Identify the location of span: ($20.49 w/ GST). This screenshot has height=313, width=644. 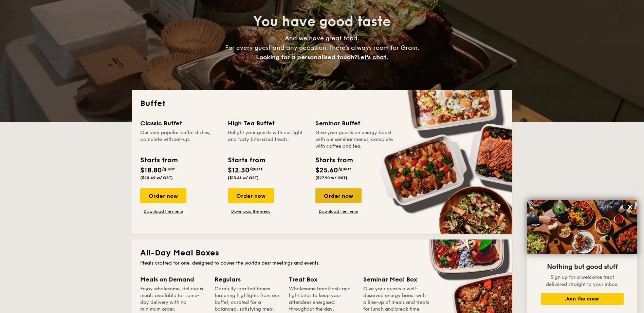
(156, 178).